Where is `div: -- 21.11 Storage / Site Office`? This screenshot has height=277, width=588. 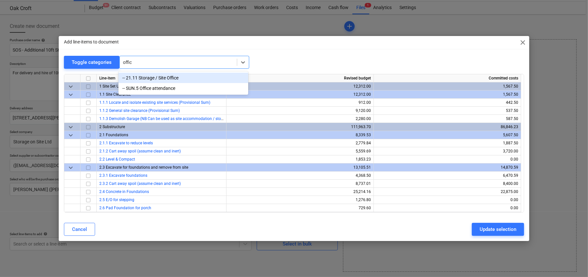
div: -- 21.11 Storage / Site Office is located at coordinates (183, 78).